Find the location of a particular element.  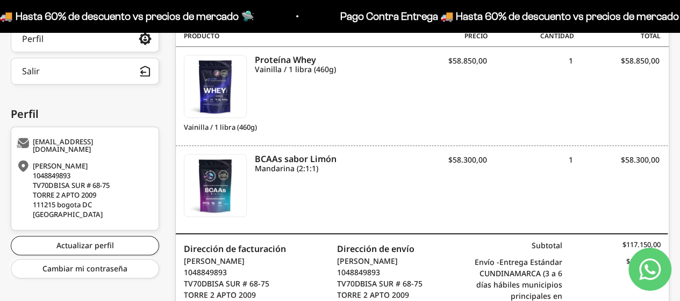

i: Vainilla / 1 libra (460g) is located at coordinates (327, 69).